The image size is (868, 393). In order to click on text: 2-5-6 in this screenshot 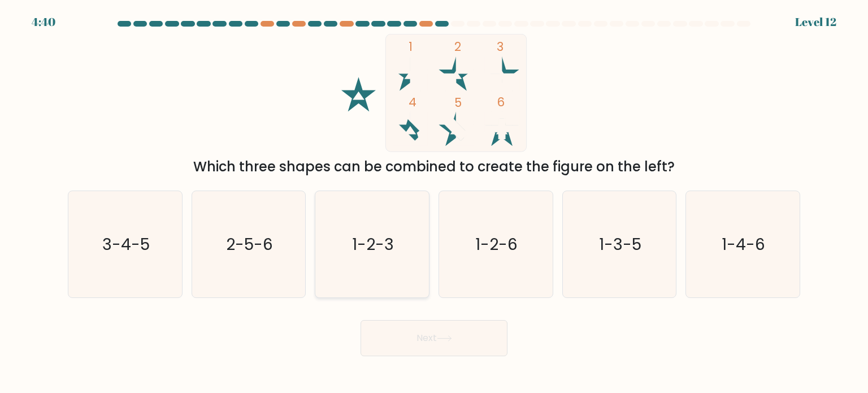, I will do `click(249, 244)`.